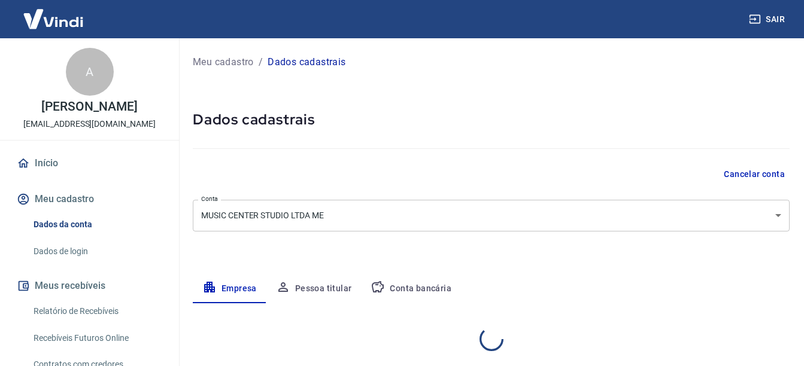 The width and height of the screenshot is (804, 366). Describe the element at coordinates (307, 62) in the screenshot. I see `p: Dados cadastrais` at that location.